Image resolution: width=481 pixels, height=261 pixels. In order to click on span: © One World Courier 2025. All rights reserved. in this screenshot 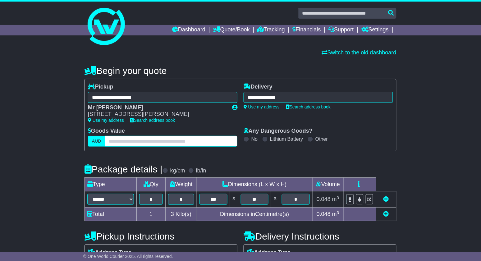, I will do `click(128, 256)`.